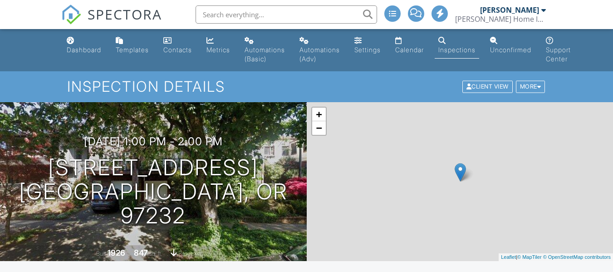 The image size is (613, 272). I want to click on a: Support Center, so click(558, 50).